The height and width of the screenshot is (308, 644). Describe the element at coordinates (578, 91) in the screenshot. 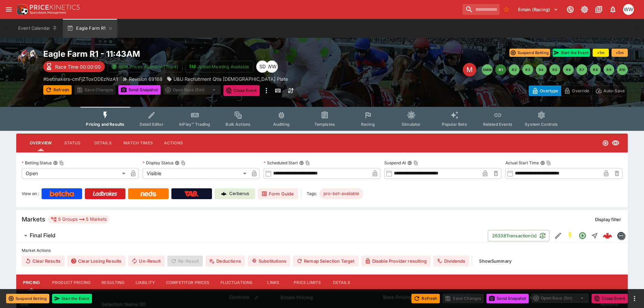

I see `div: Start From` at that location.